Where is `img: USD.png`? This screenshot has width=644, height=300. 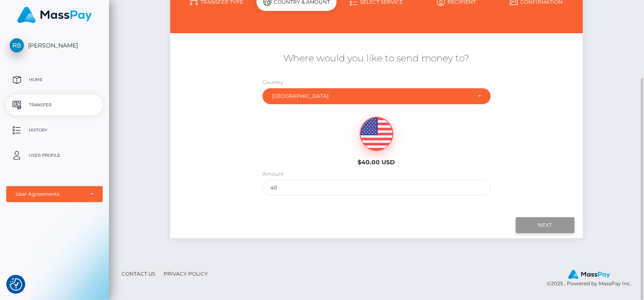 img: USD.png is located at coordinates (376, 134).